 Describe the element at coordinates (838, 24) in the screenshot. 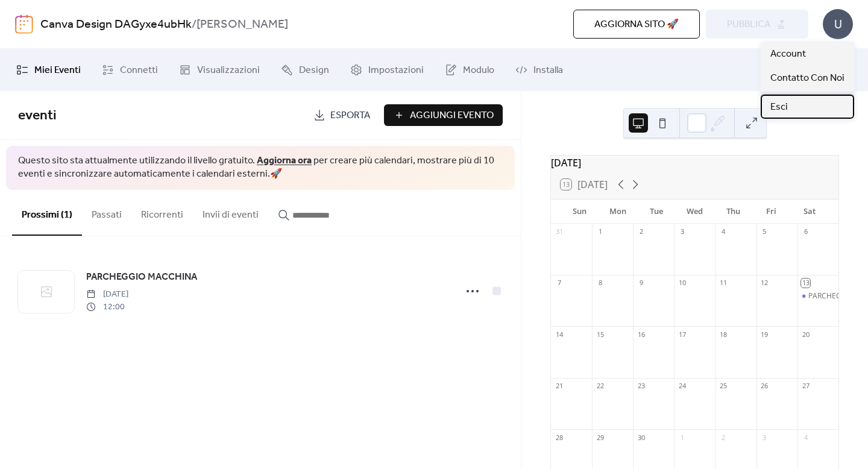

I see `div: U` at that location.